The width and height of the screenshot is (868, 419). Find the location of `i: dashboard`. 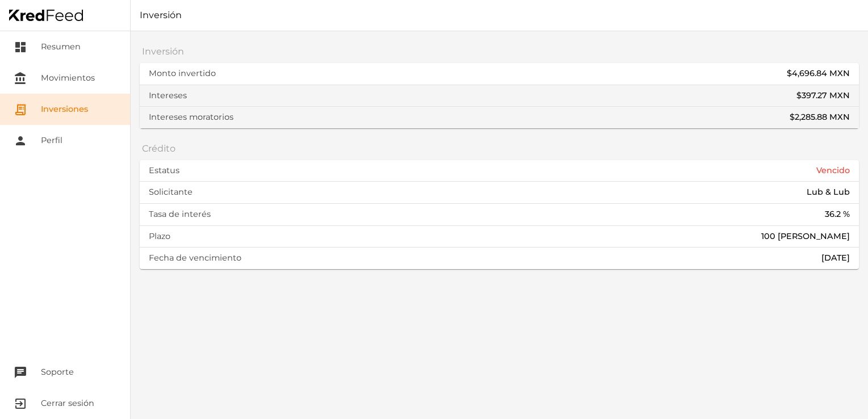

i: dashboard is located at coordinates (21, 47).